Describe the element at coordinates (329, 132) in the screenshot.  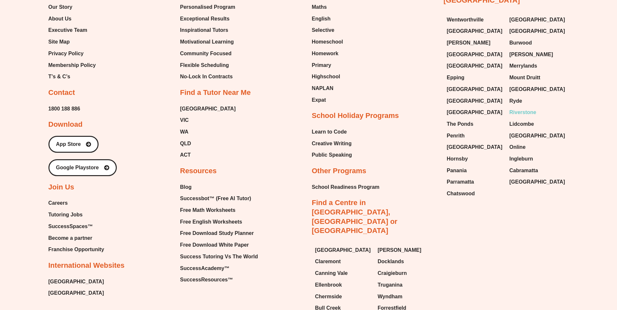
I see `span: Learn to Code` at that location.